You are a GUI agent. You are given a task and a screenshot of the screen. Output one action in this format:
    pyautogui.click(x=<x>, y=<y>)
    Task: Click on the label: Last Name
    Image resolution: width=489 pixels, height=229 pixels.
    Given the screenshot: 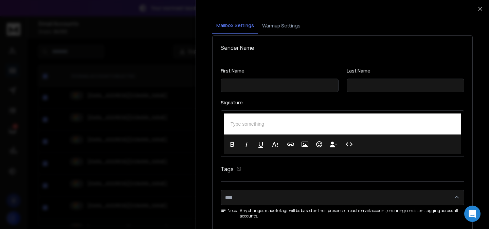 What is the action you would take?
    pyautogui.click(x=405, y=71)
    